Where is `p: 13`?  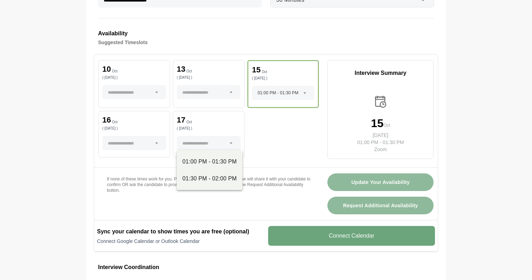
p: 13 is located at coordinates (181, 69).